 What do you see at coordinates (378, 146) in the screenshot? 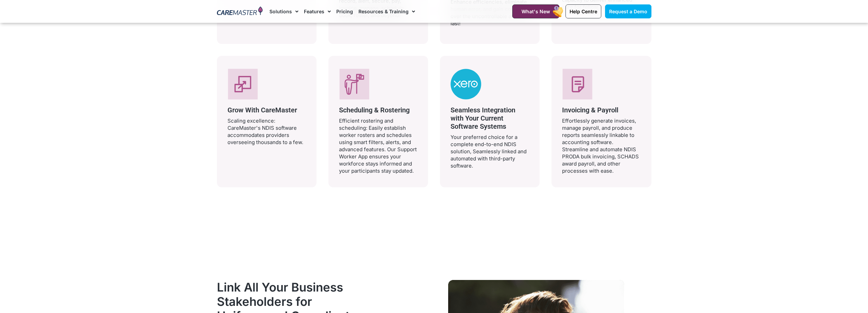
I see `p: Efficient rostering and scheduling: Easily establish worker rosters and schedules using smart fil...` at bounding box center [378, 146].